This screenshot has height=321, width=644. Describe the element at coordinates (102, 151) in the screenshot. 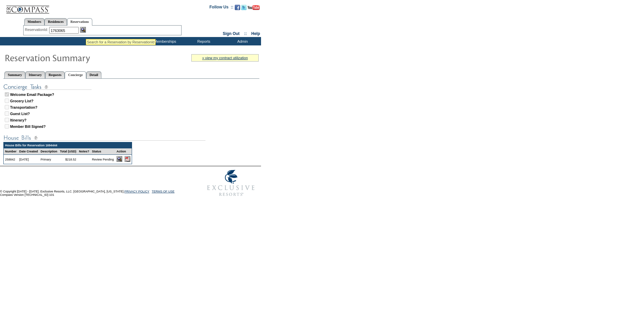

I see `td: Status` at that location.